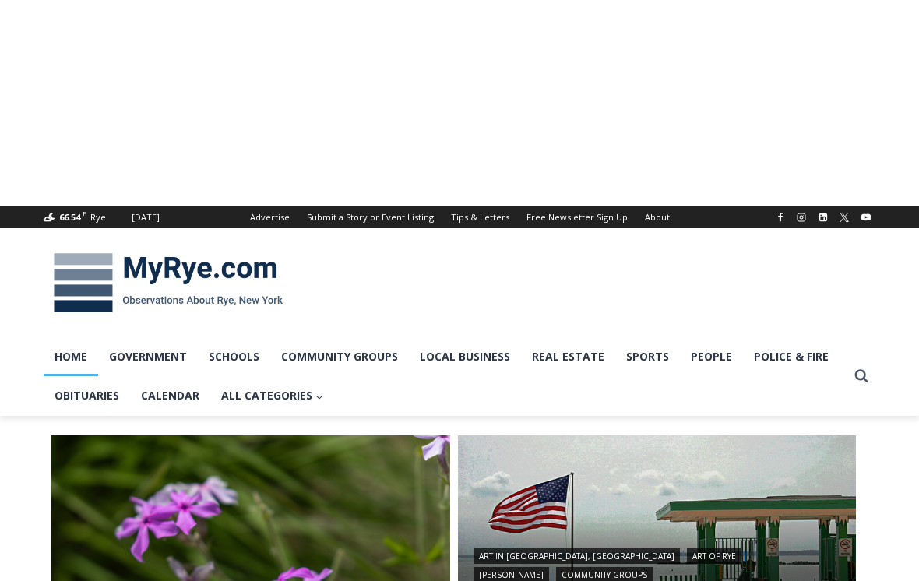 Image resolution: width=919 pixels, height=581 pixels. Describe the element at coordinates (168, 283) in the screenshot. I see `img: MyRye.com` at that location.